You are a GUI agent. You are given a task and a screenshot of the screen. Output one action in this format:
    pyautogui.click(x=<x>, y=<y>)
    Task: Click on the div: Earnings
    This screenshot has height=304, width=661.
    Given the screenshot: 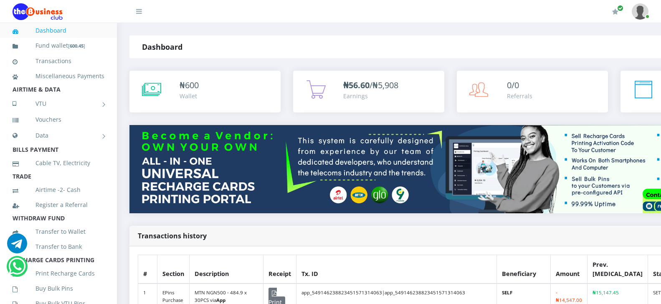 What is the action you would take?
    pyautogui.click(x=371, y=96)
    